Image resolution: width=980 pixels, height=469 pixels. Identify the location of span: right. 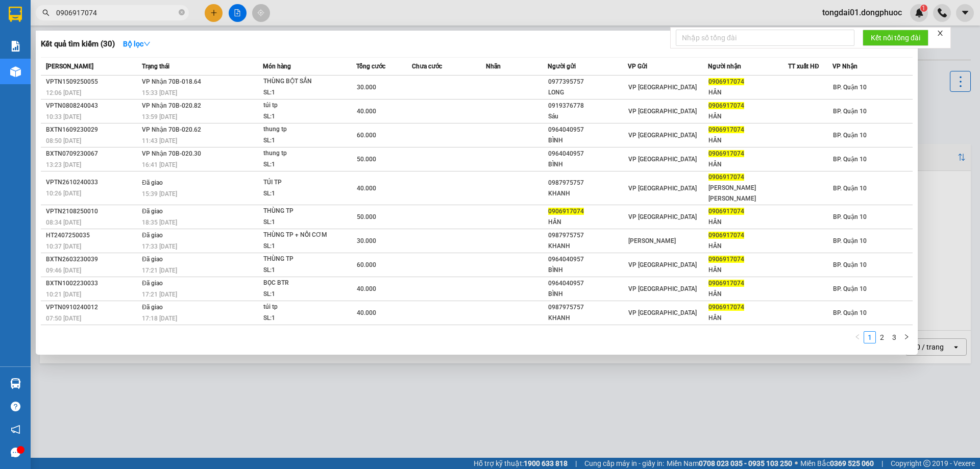
(907, 337).